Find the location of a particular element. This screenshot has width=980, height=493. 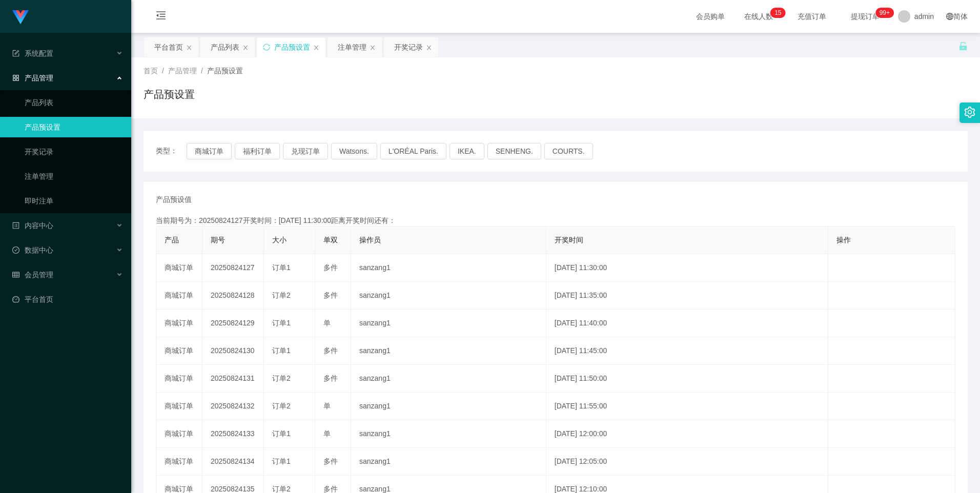

span: 系统配置 is located at coordinates (33, 53).